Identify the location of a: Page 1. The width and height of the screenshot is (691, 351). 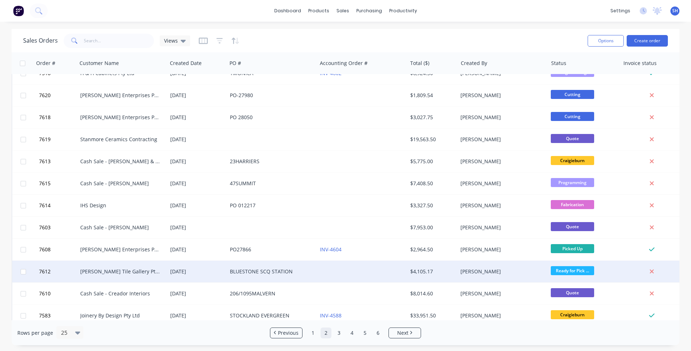
(313, 333).